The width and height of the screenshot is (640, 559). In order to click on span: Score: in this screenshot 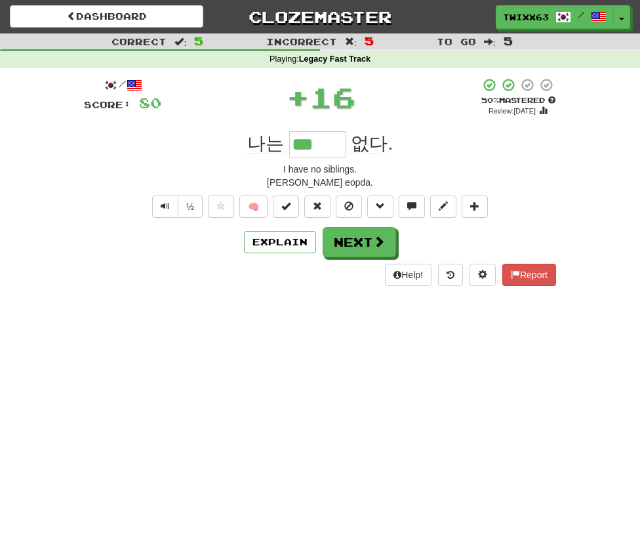, I will do `click(108, 104)`.